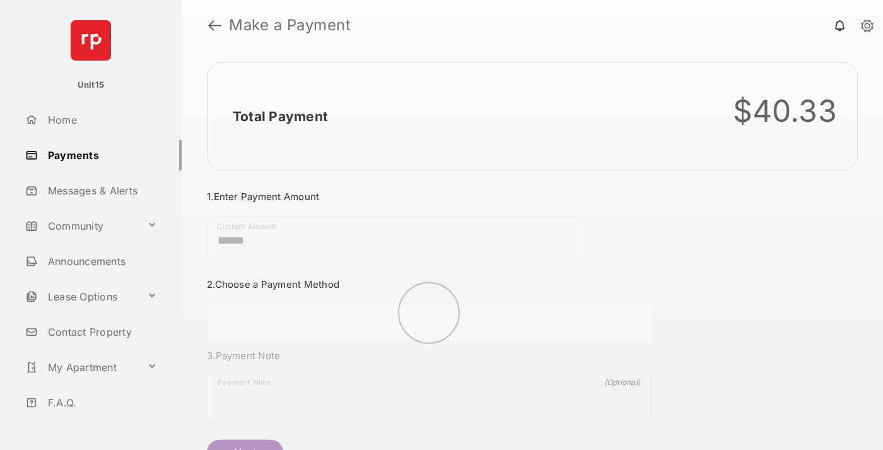 Image resolution: width=883 pixels, height=450 pixels. I want to click on a: Lease Options, so click(81, 297).